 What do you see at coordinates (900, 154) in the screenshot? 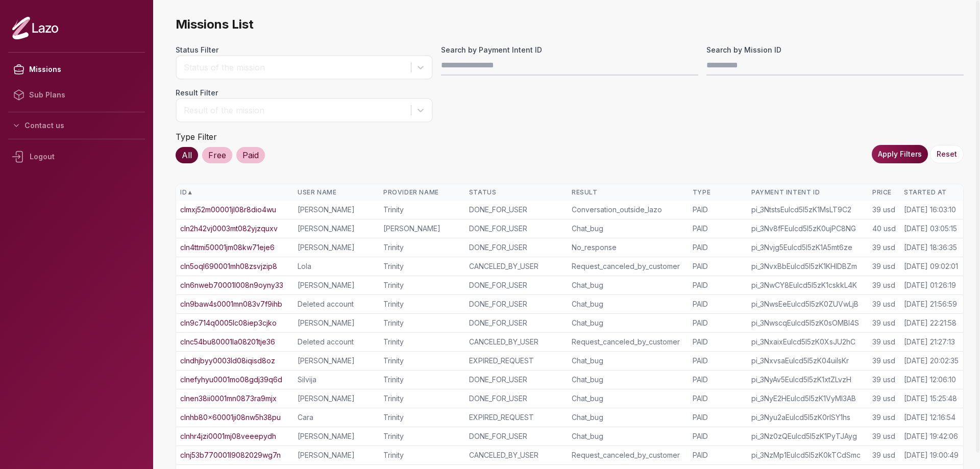
I see `button: Apply Filters` at bounding box center [900, 154].